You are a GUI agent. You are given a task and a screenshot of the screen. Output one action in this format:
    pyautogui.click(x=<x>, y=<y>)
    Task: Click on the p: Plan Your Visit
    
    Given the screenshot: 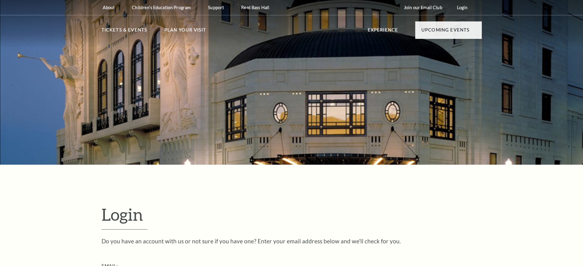 What is the action you would take?
    pyautogui.click(x=185, y=32)
    